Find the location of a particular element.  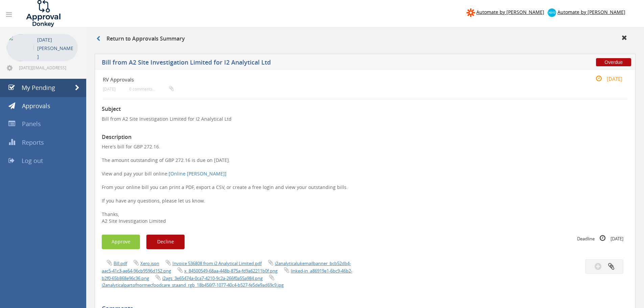

h5: Bill from A2 Site Investigation Limited for I2 Analytical Ltd is located at coordinates (287, 64).